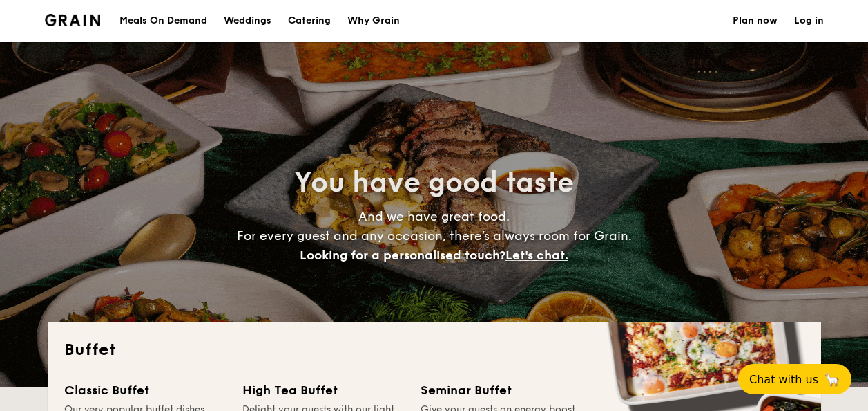 The width and height of the screenshot is (868, 411). I want to click on button: Chat with us🦙, so click(795, 379).